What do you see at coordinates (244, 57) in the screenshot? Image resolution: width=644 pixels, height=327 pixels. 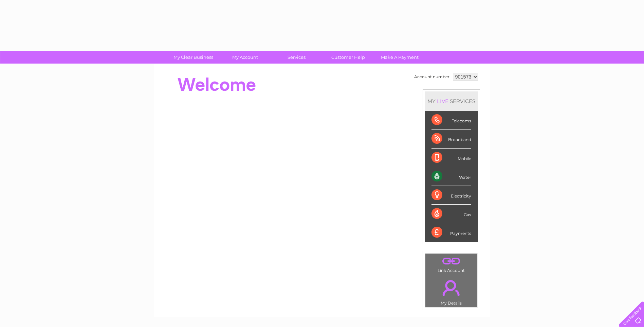 I see `a: My Account` at bounding box center [244, 57].